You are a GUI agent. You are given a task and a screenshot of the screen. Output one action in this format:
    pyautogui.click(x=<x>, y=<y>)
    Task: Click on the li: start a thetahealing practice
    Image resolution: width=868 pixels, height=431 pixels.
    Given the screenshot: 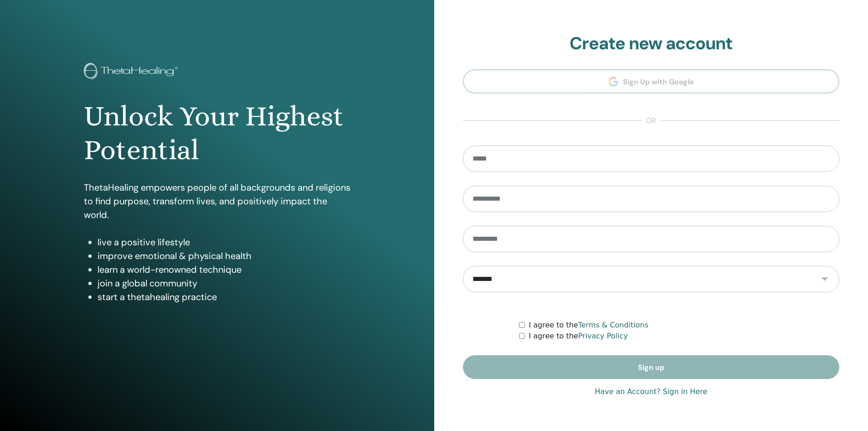 What is the action you would take?
    pyautogui.click(x=224, y=297)
    